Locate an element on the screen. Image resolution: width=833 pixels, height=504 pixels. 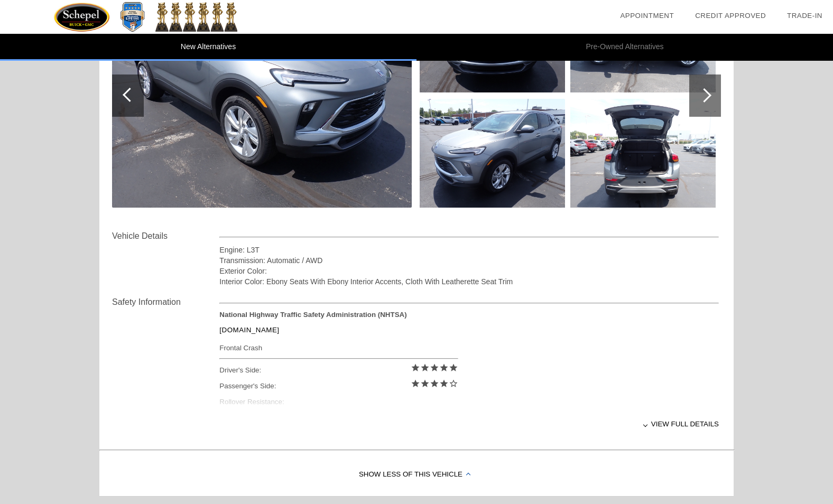
a: Credit Approved is located at coordinates (731, 15).